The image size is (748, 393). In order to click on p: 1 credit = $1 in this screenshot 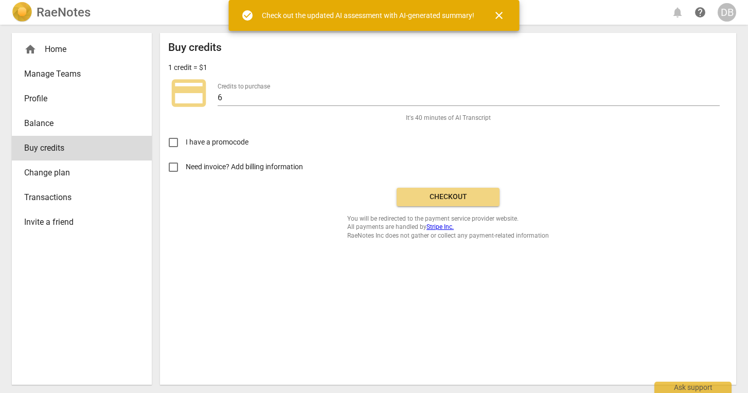, I will do `click(188, 67)`.